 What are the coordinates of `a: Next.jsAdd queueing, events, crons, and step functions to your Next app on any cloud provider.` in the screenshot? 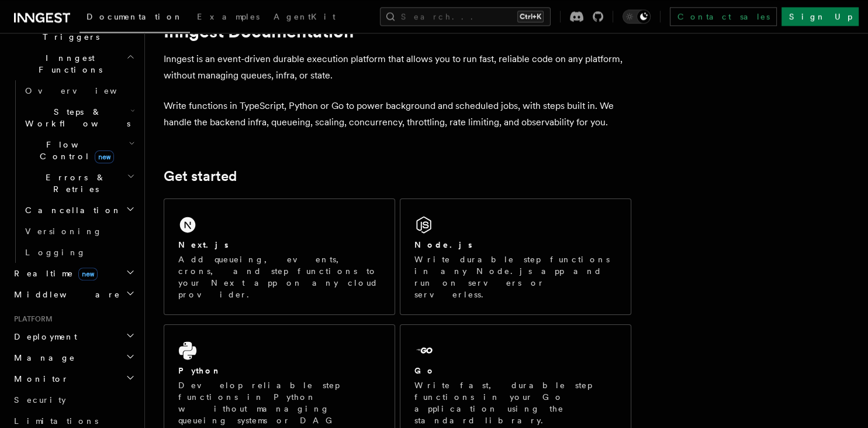 It's located at (280, 257).